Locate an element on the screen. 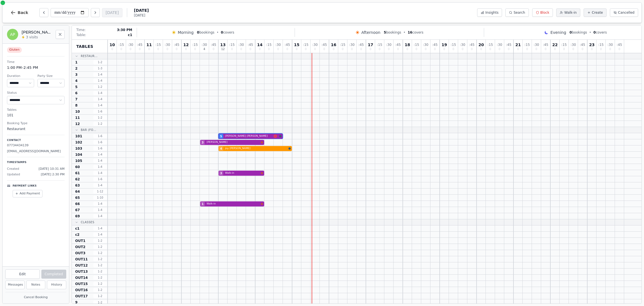 Image resolution: width=644 pixels, height=306 pixels. button: History is located at coordinates (56, 284).